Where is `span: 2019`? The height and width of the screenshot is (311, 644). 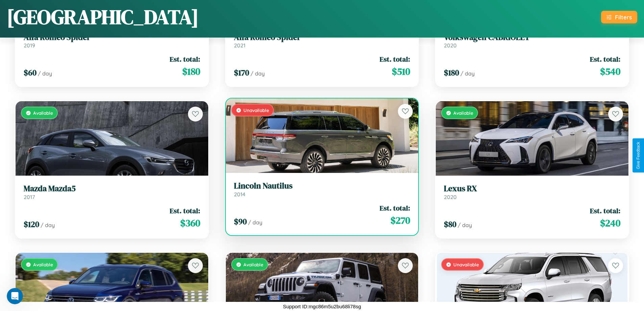 span: 2019 is located at coordinates (29, 46).